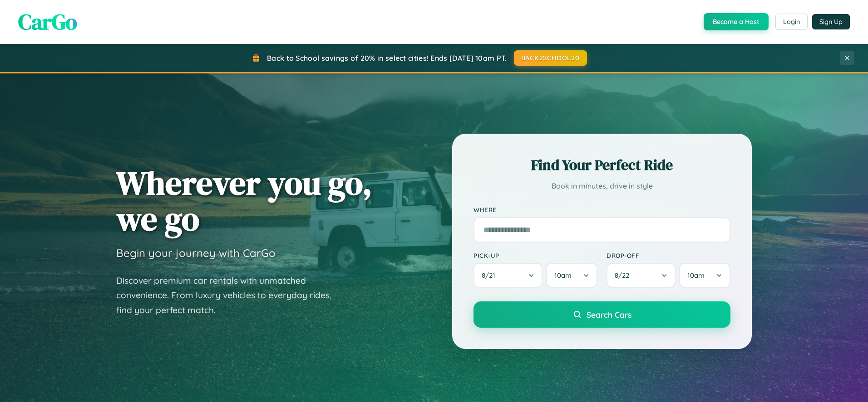 The image size is (868, 402). What do you see at coordinates (791, 22) in the screenshot?
I see `button: Login` at bounding box center [791, 22].